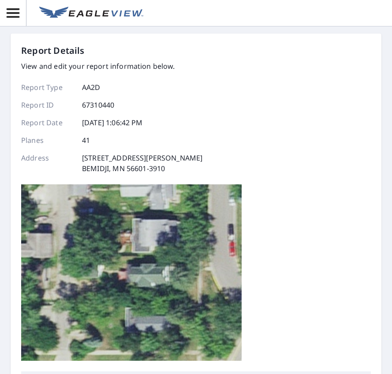 This screenshot has height=374, width=392. What do you see at coordinates (48, 123) in the screenshot?
I see `p: Report Date` at bounding box center [48, 123].